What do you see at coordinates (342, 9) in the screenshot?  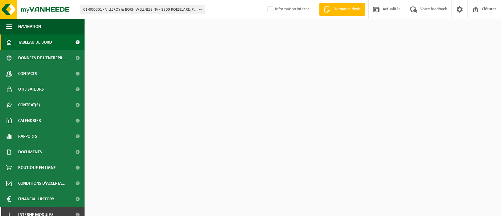 I see `a: Demande devis` at bounding box center [342, 9].